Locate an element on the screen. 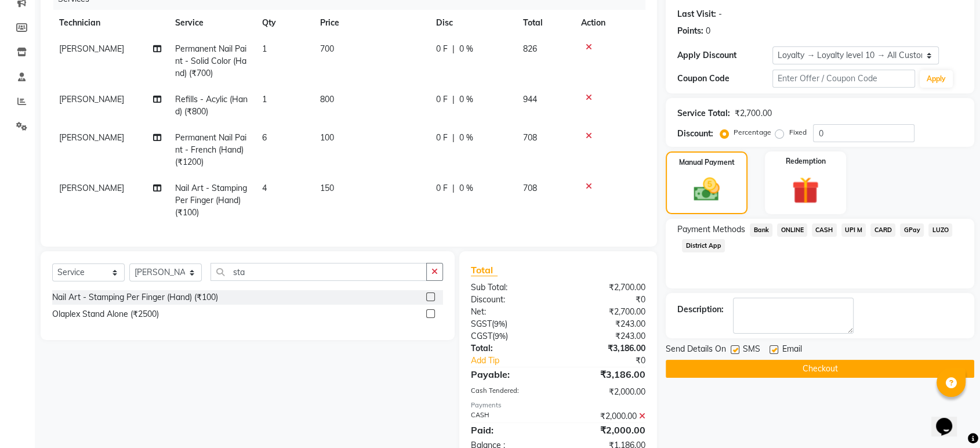 This screenshot has width=980, height=448. span: 6 is located at coordinates (264, 138).